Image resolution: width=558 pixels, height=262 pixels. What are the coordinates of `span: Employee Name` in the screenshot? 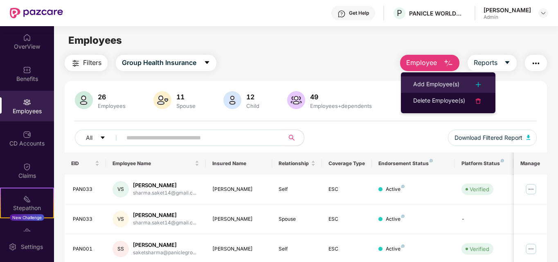 It's located at (153, 164).